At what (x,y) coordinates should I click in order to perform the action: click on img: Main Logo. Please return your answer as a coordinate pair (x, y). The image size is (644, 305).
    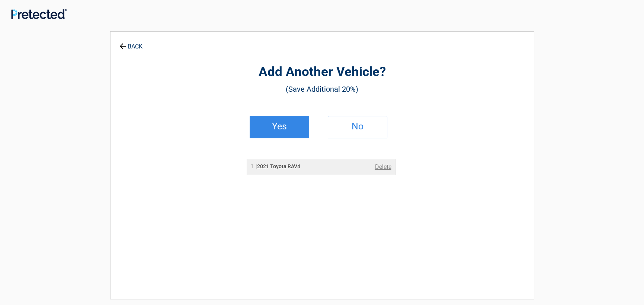
    Looking at the image, I should click on (38, 14).